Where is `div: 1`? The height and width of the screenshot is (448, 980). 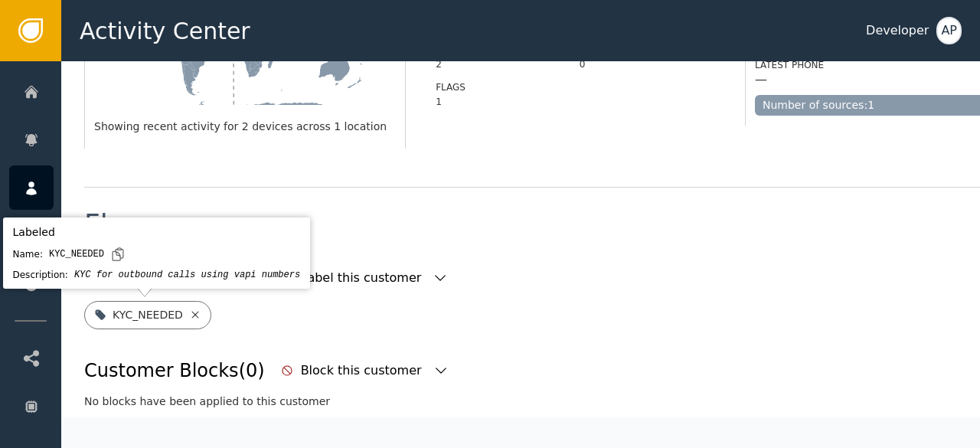
div: 1 is located at coordinates (496, 102).